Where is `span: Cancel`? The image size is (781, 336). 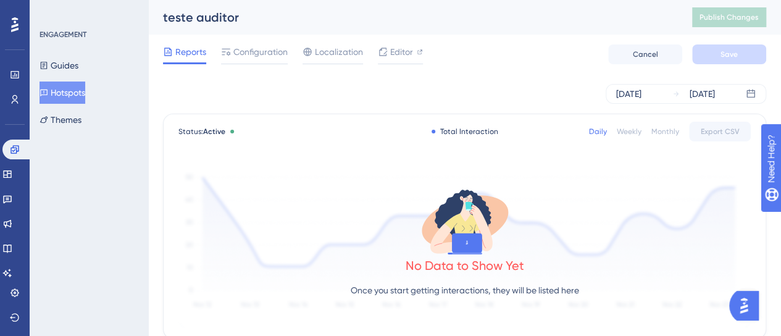 span: Cancel is located at coordinates (645, 54).